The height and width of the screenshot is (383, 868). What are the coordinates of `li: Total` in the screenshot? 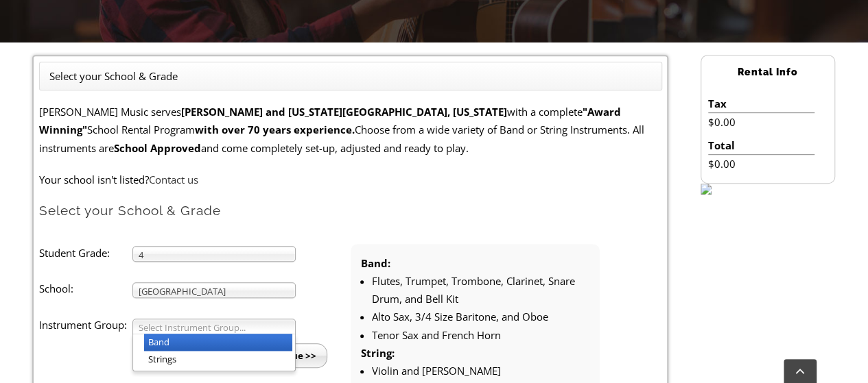 It's located at (761, 145).